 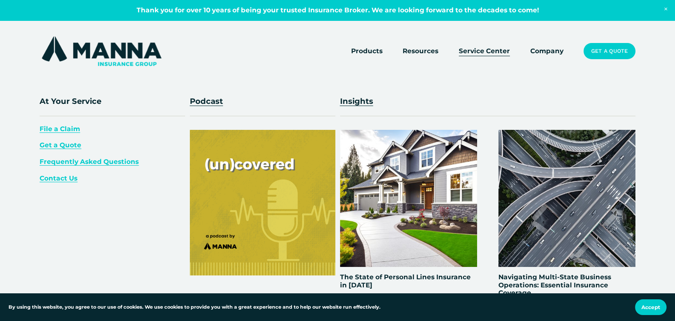 What do you see at coordinates (651, 307) in the screenshot?
I see `span: Accept` at bounding box center [651, 307].